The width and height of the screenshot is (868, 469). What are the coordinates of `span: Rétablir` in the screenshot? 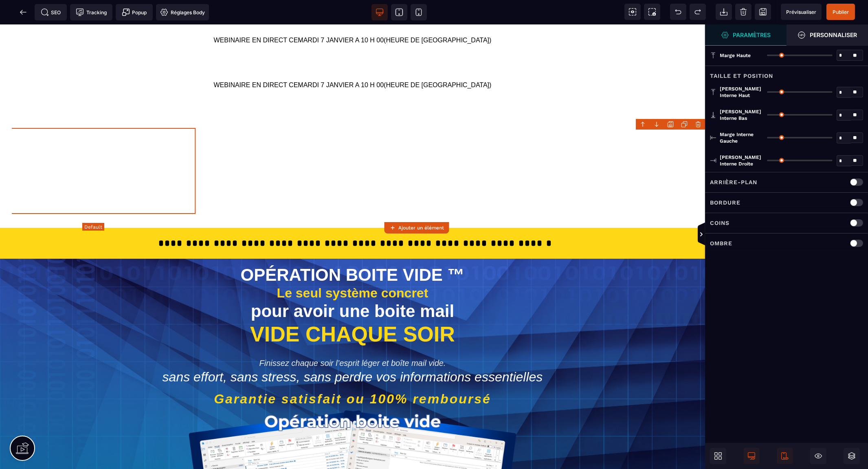 It's located at (698, 12).